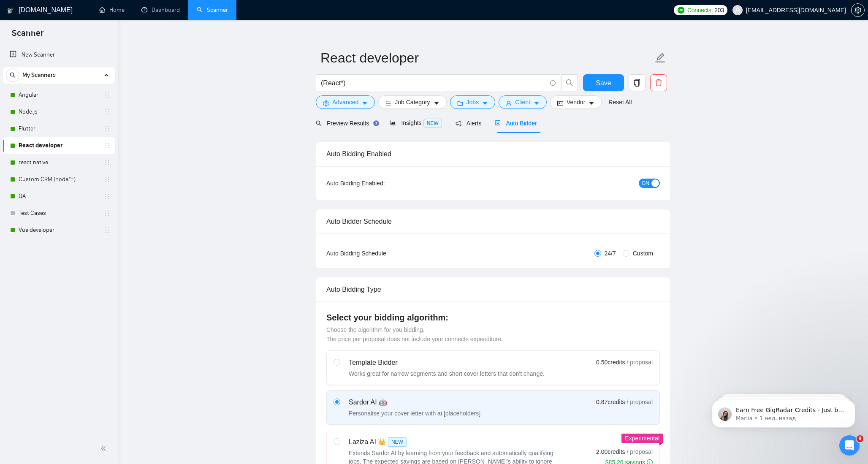 The height and width of the screenshot is (464, 868). What do you see at coordinates (345, 102) in the screenshot?
I see `button: settingAdvancedcaret-down` at bounding box center [345, 102].